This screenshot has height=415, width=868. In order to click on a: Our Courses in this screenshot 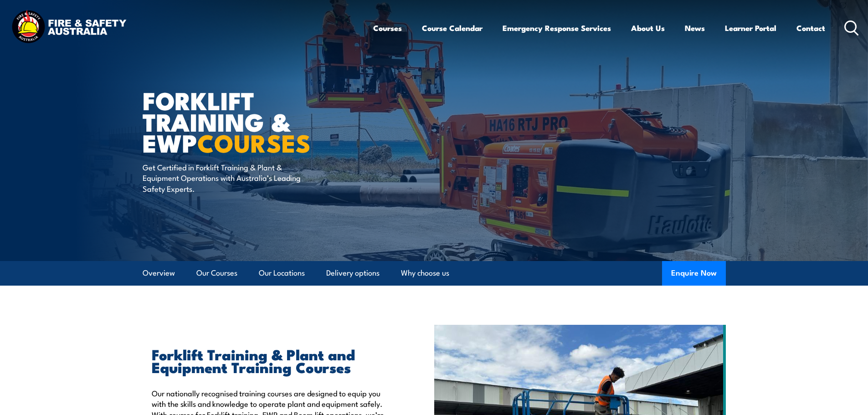, I will do `click(217, 273)`.